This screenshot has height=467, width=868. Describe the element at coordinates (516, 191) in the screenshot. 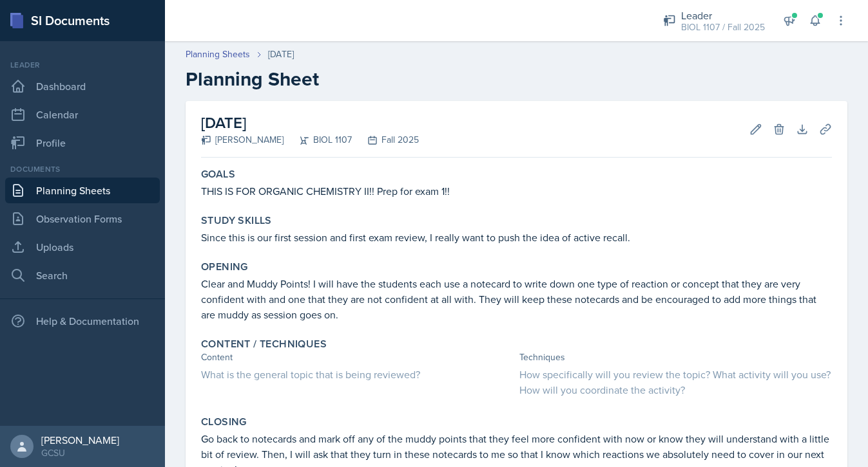

I see `p: THIS IS FOR ORGANIC CHEMISTRY II!! Prep for exam 1!!` at that location.